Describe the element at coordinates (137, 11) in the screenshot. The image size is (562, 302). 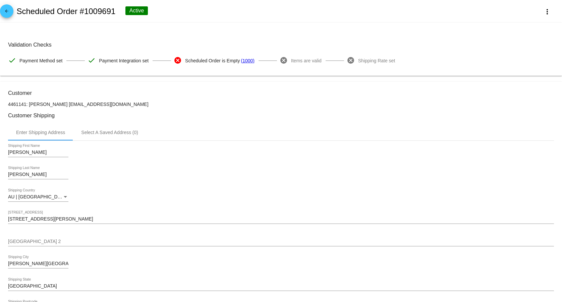
I see `div: Active` at that location.